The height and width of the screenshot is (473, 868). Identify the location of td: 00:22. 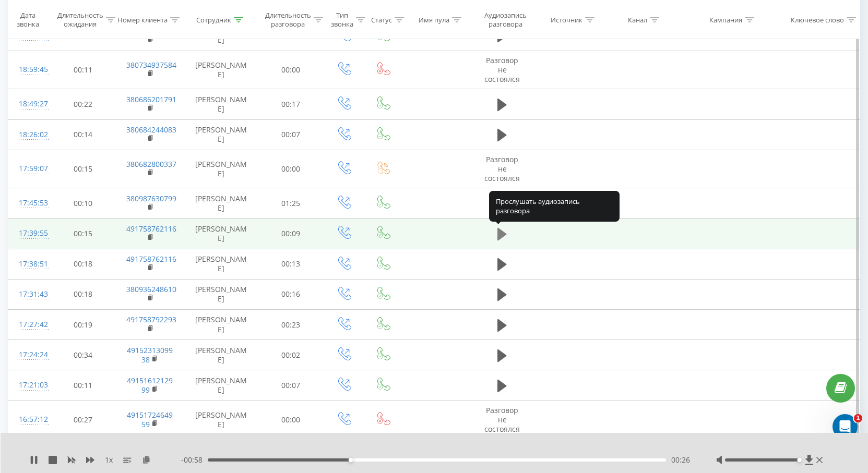
(83, 105).